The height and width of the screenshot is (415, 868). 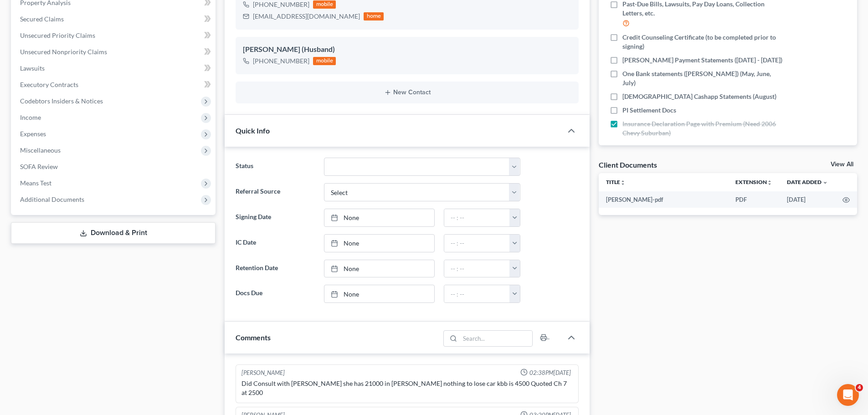 I want to click on td: PDF, so click(x=754, y=199).